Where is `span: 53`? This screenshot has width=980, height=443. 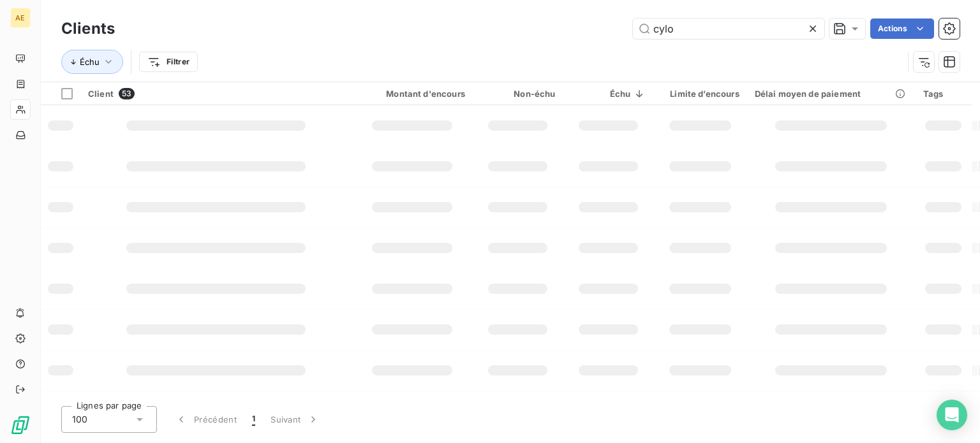 span: 53 is located at coordinates (126, 94).